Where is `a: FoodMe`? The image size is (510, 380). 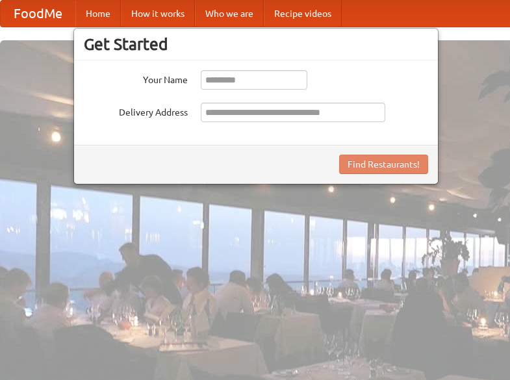 a: FoodMe is located at coordinates (38, 14).